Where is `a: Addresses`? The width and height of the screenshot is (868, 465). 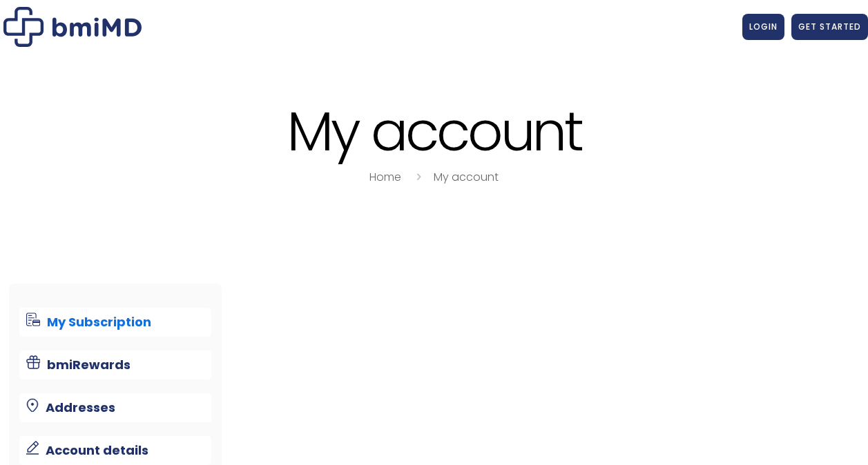
a: Addresses is located at coordinates (115, 408).